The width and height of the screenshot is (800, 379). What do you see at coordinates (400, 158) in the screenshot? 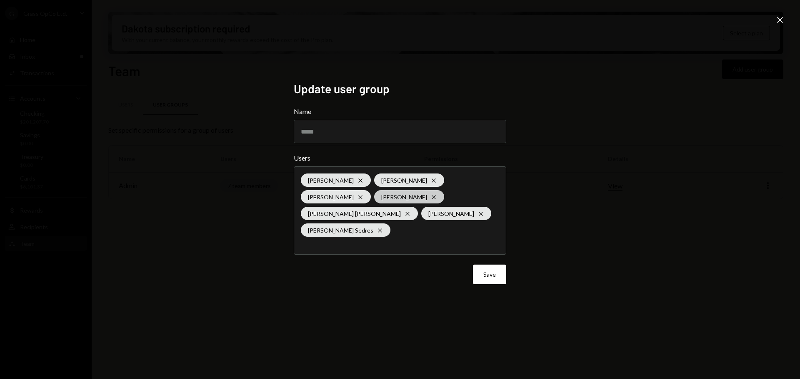
I see `label: Users` at bounding box center [400, 158].